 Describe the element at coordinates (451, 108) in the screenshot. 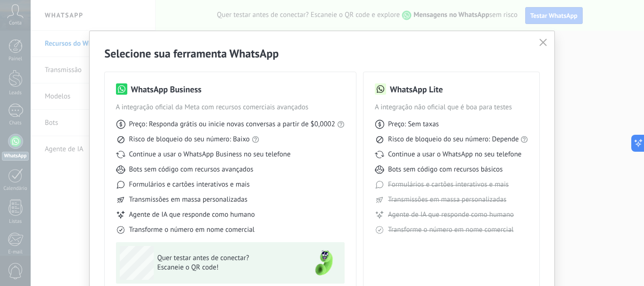

I see `span: A integração não oficial que é boa para testes` at that location.